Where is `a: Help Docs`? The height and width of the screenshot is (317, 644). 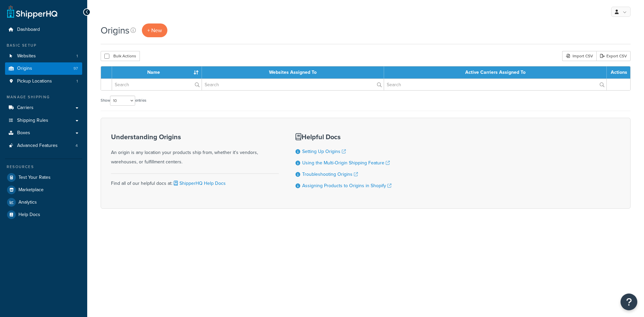
a: Help Docs is located at coordinates (43, 215).